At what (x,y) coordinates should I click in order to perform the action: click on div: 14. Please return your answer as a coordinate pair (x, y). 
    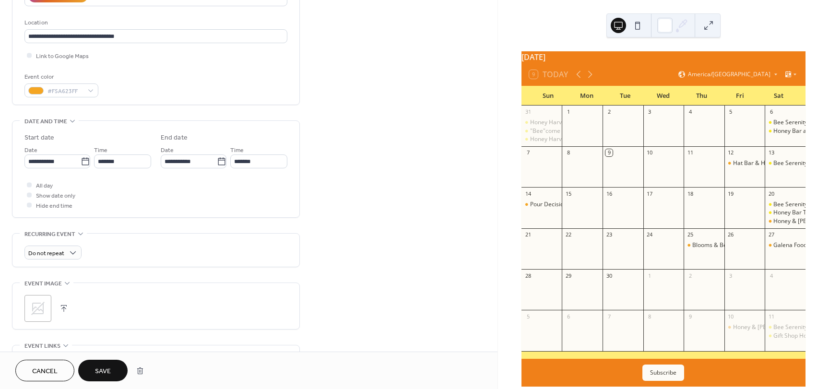
    Looking at the image, I should click on (528, 193).